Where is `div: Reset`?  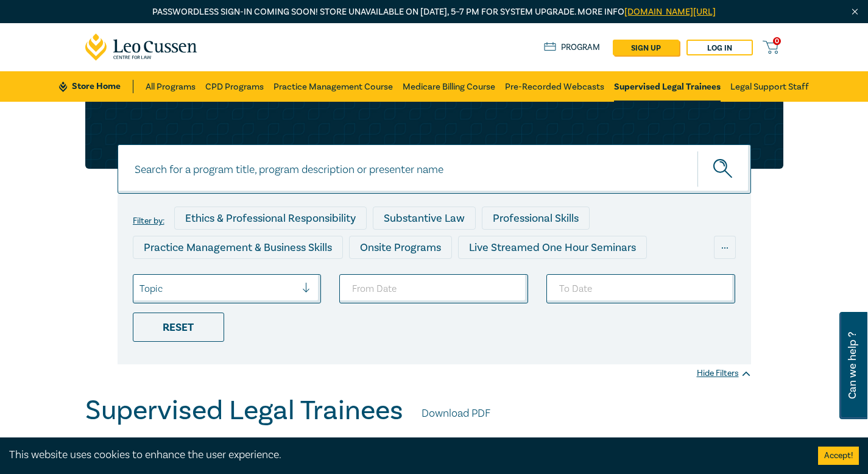
div: Reset is located at coordinates (178, 327).